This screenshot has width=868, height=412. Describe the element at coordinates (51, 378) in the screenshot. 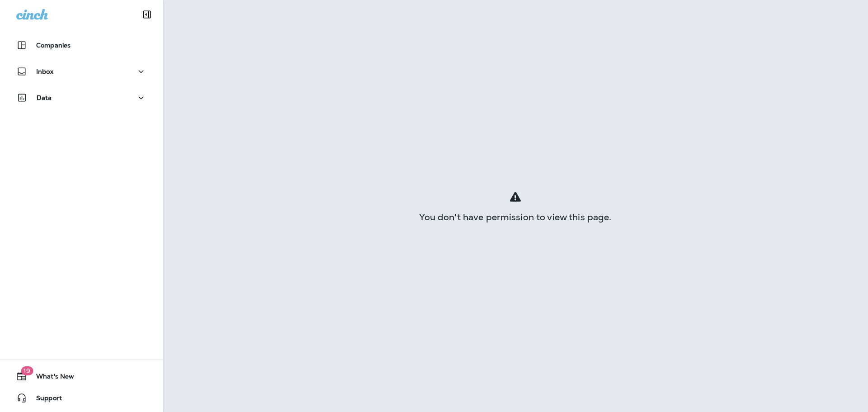

I see `span: What's New` at that location.